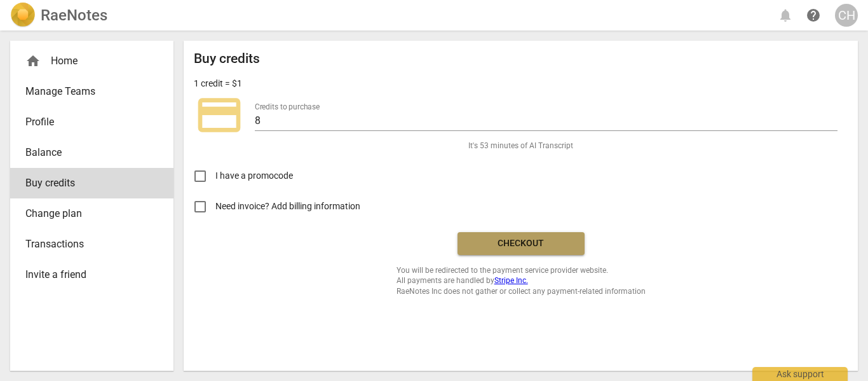 The image size is (868, 381). I want to click on a: Invite a friend, so click(91, 274).